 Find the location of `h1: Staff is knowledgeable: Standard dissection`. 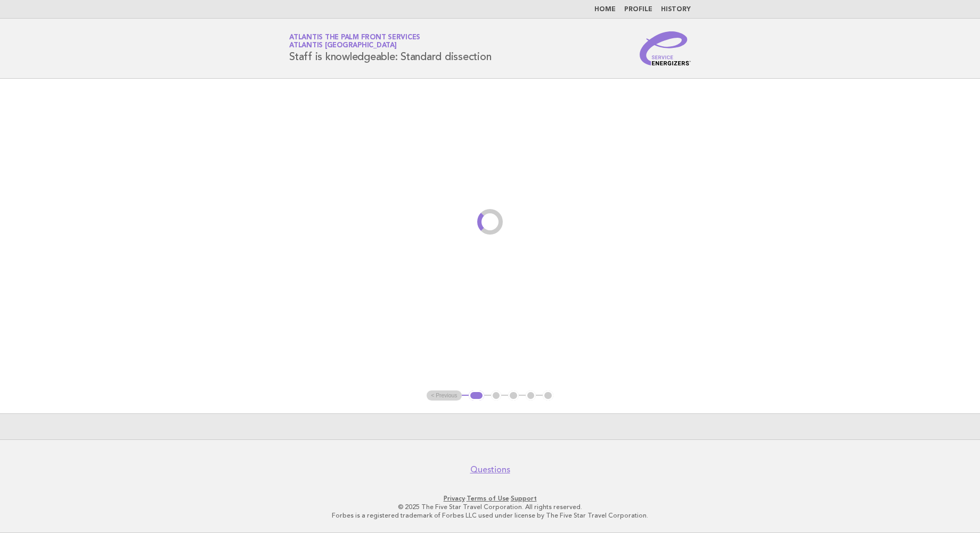

h1: Staff is knowledgeable: Standard dissection is located at coordinates (390, 48).